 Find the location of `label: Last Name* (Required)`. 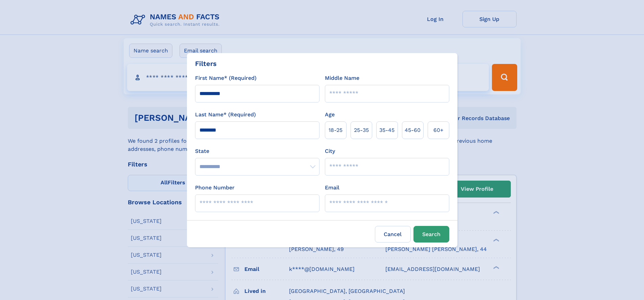

label: Last Name* (Required) is located at coordinates (225, 115).